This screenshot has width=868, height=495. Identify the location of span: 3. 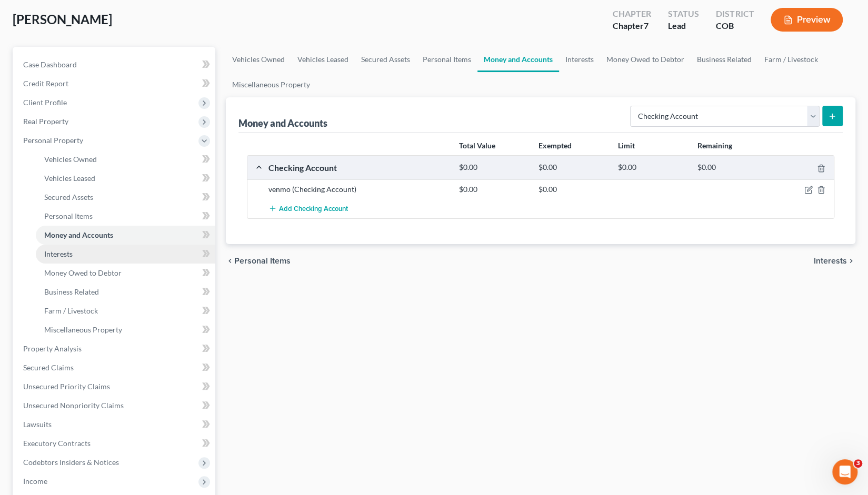
(858, 463).